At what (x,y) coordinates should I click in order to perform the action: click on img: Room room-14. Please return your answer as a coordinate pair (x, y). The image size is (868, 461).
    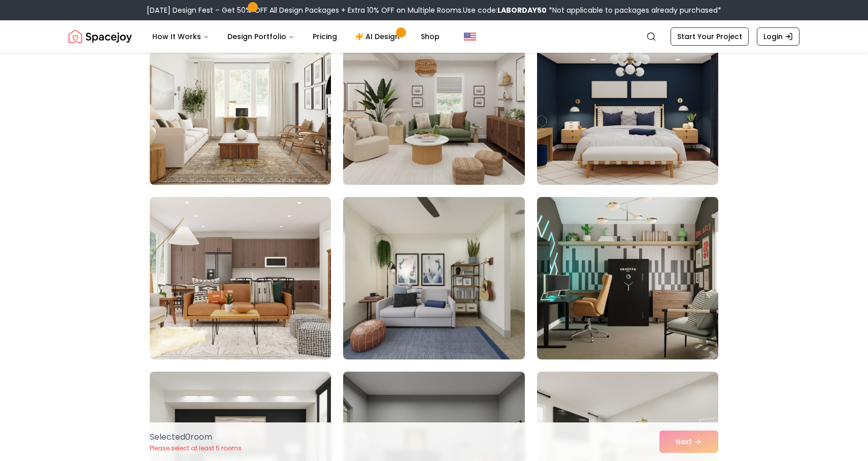
    Looking at the image, I should click on (433, 279).